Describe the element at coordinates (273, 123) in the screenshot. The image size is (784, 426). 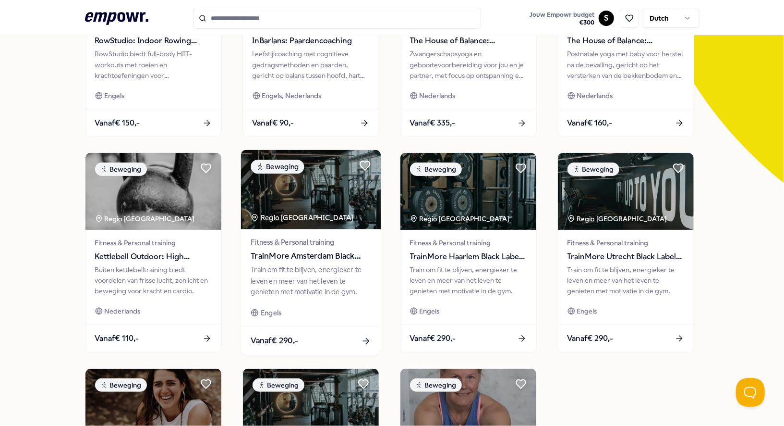
I see `span: Vanaf € 90,-` at that location.